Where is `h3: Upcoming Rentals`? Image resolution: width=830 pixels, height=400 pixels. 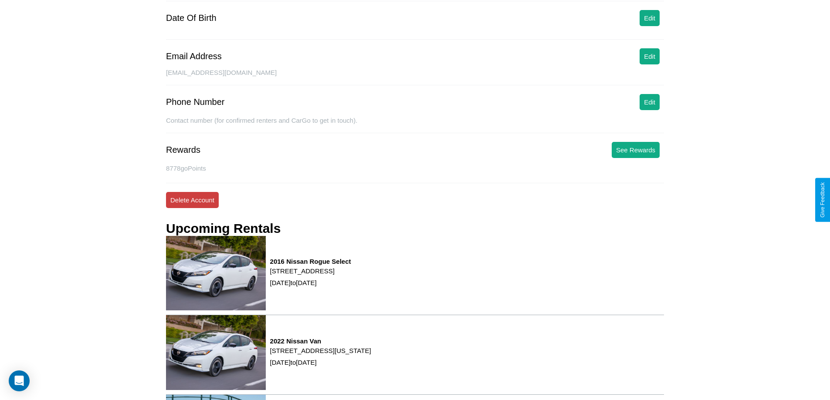 h3: Upcoming Rentals is located at coordinates (223, 229).